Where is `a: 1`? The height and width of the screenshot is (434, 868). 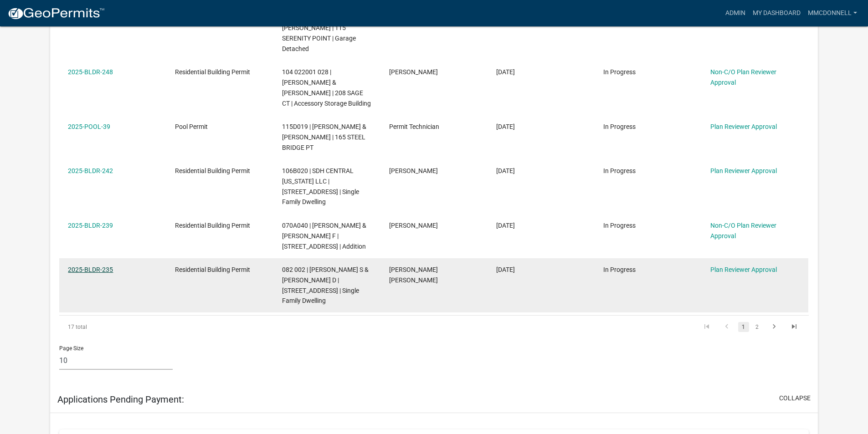
a: 1 is located at coordinates (744, 327).